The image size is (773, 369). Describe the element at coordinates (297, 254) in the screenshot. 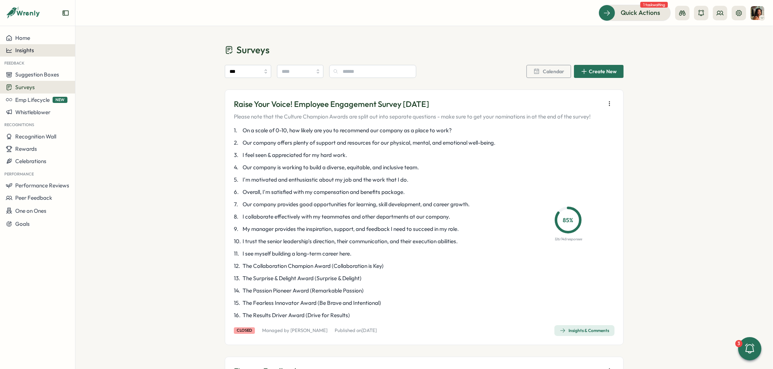

I see `span: I see myself building a long-term career here.` at that location.